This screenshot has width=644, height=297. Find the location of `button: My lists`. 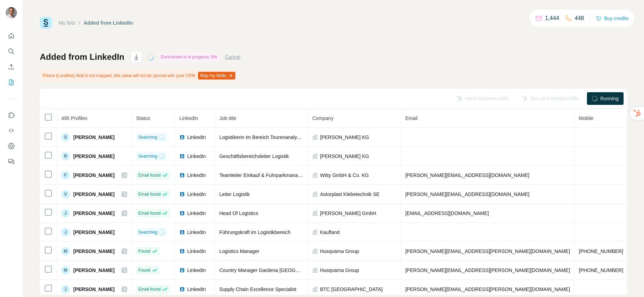

button: My lists is located at coordinates (11, 82).